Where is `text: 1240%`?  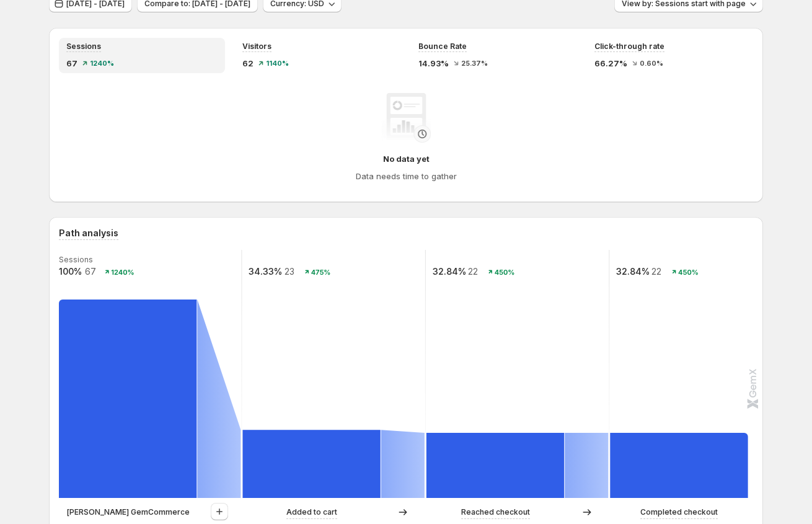 text: 1240% is located at coordinates (122, 272).